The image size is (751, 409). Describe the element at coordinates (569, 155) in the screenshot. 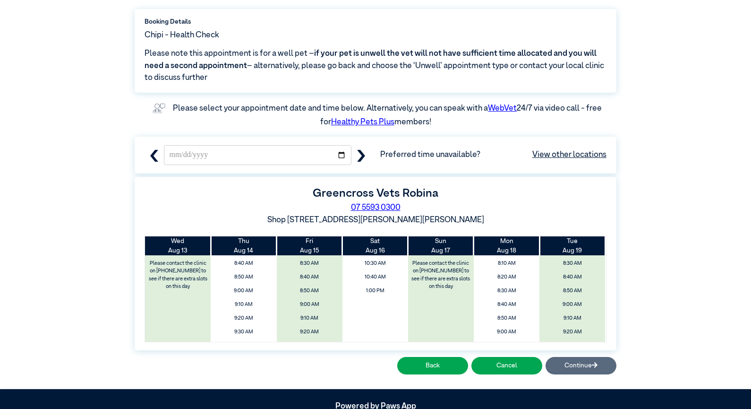

I see `a: View other locations` at that location.